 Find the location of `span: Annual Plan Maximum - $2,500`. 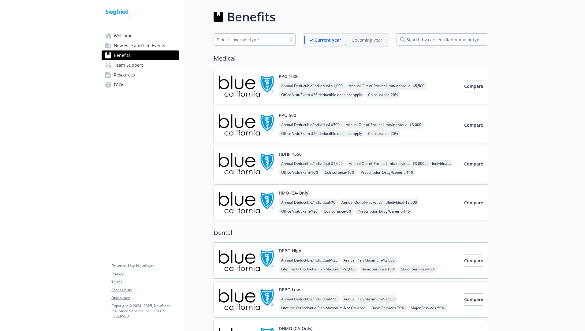

span: Annual Plan Maximum - $2,500 is located at coordinates (369, 260).